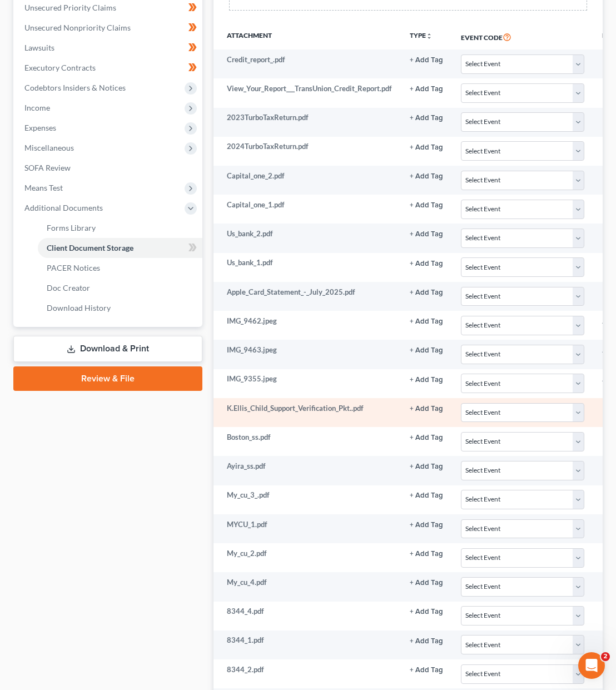 This screenshot has height=690, width=616. I want to click on a: Unsecured Nonpriority Claims, so click(109, 28).